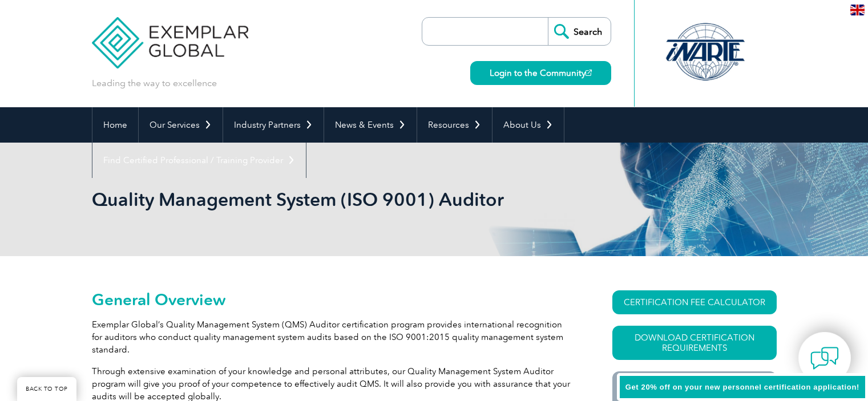 The height and width of the screenshot is (401, 868). Describe the element at coordinates (541, 73) in the screenshot. I see `a: Login to the Community` at that location.